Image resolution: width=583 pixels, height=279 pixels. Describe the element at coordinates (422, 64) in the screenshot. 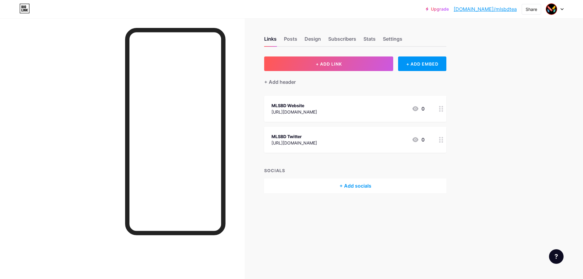

I see `div: + ADD EMBED` at that location.